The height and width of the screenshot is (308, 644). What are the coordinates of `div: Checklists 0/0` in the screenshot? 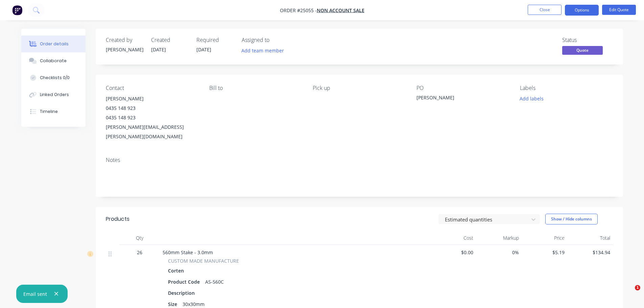 It's located at (55, 78).